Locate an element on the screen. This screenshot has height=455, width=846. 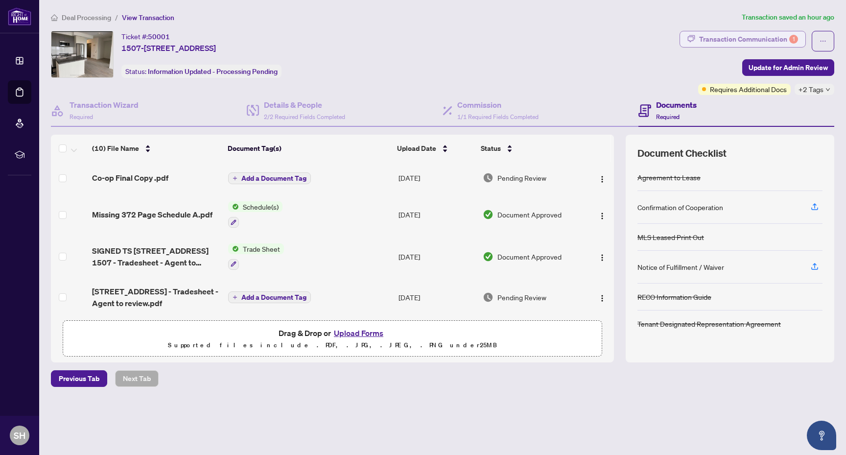
h4: Details & People is located at coordinates (305, 105).